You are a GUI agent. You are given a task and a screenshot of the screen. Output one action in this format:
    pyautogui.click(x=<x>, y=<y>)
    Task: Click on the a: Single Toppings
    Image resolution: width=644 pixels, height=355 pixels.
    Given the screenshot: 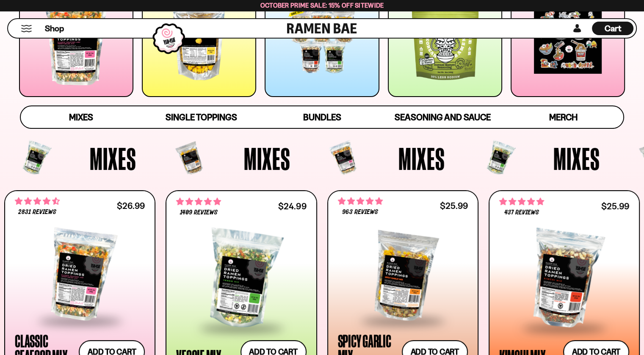 What is the action you would take?
    pyautogui.click(x=201, y=117)
    